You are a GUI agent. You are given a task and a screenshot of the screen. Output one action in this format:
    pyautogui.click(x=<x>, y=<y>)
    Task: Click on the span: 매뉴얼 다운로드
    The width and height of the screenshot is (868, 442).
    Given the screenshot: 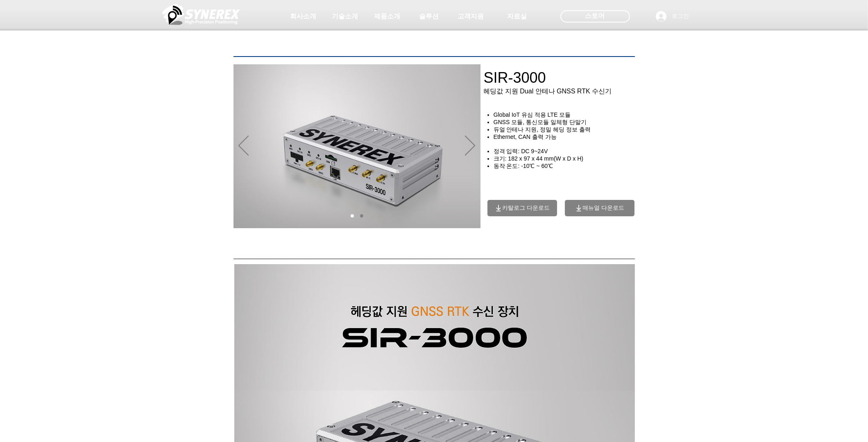 What is the action you would take?
    pyautogui.click(x=604, y=208)
    